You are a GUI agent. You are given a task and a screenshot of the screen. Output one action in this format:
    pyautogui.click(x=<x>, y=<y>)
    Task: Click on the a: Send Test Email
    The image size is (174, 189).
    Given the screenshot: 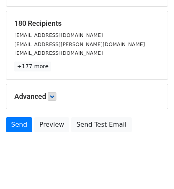 What is the action you would take?
    pyautogui.click(x=102, y=125)
    